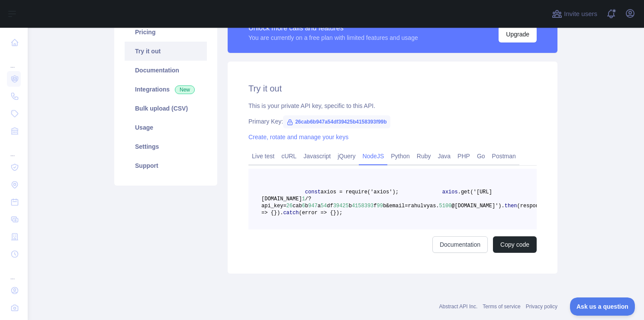 Image resolution: width=644 pixels, height=320 pixels. I want to click on div: Primary Key:, so click(393, 121).